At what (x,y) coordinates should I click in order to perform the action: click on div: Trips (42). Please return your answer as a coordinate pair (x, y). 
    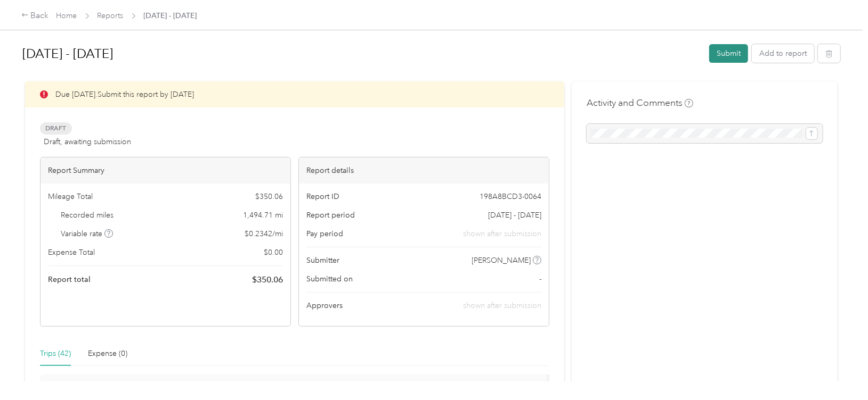
    Looking at the image, I should click on (55, 354).